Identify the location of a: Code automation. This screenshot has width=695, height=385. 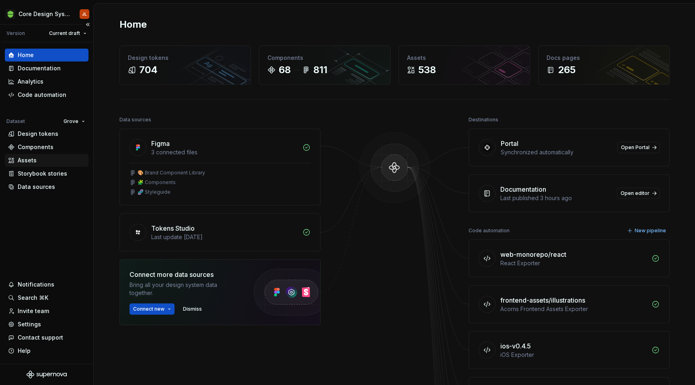
(47, 95).